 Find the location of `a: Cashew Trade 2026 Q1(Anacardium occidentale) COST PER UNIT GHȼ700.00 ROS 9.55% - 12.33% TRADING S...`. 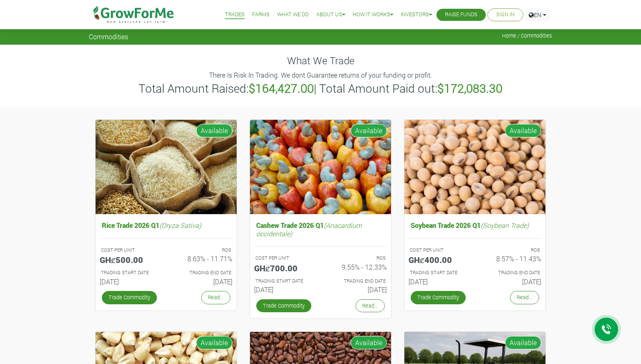

a: Cashew Trade 2026 Q1(Anacardium occidentale) COST PER UNIT GHȼ700.00 ROS 9.55% - 12.33% TRADING S... is located at coordinates (320, 258).